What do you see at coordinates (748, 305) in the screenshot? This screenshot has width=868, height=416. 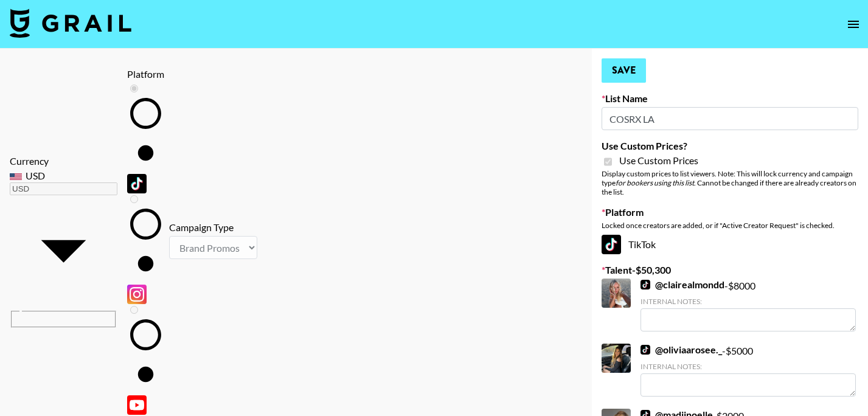 I see `div: - $ 8000` at bounding box center [748, 305].